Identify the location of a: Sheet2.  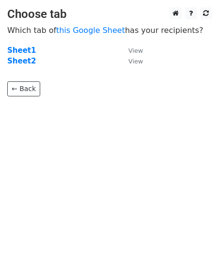
(21, 61).